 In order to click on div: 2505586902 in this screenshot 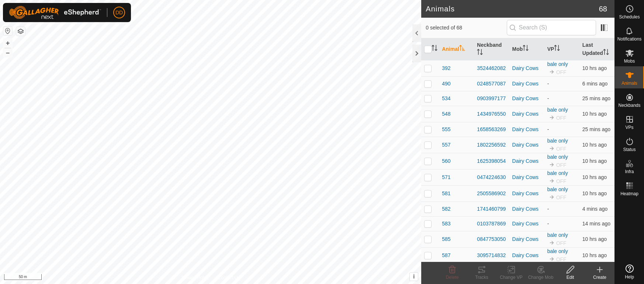, I will do `click(491, 193)`.